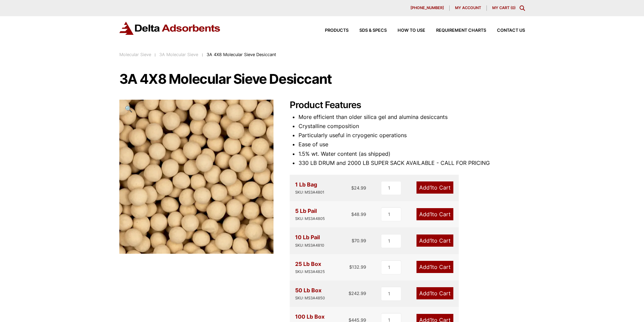  Describe the element at coordinates (310, 272) in the screenshot. I see `div: SKU: MS3A4825` at that location.